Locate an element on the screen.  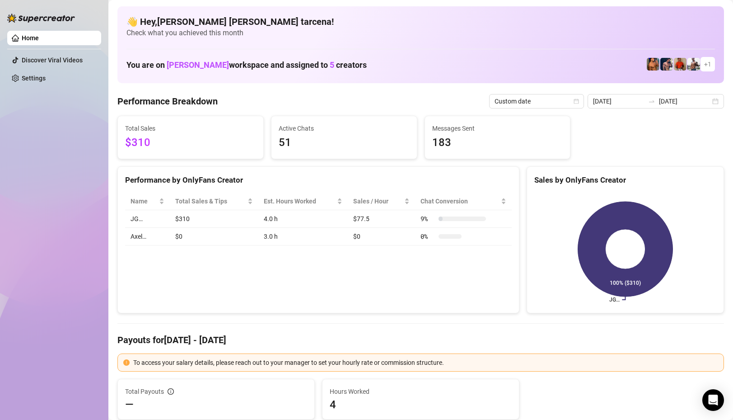
a: Home is located at coordinates (30, 38).